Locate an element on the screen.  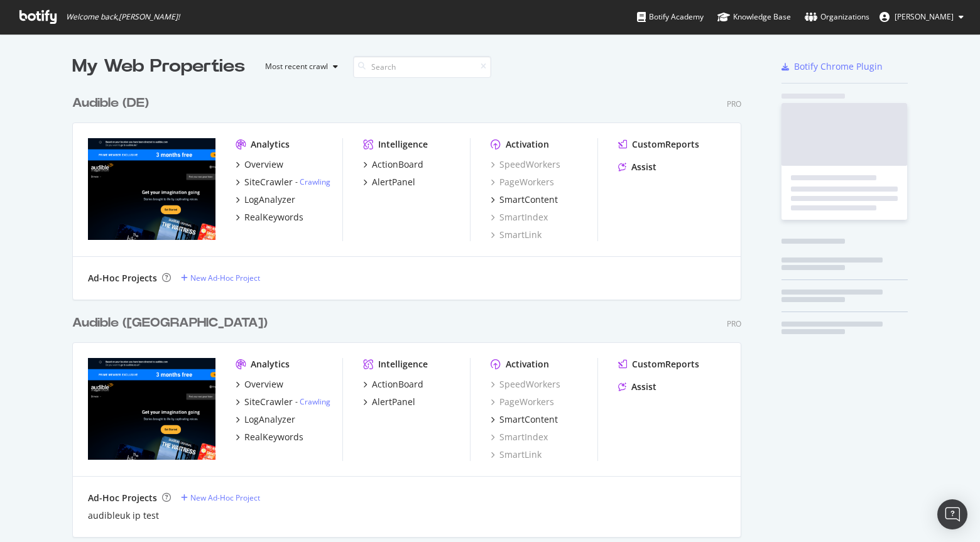
a: Audible (DE) is located at coordinates (113, 103).